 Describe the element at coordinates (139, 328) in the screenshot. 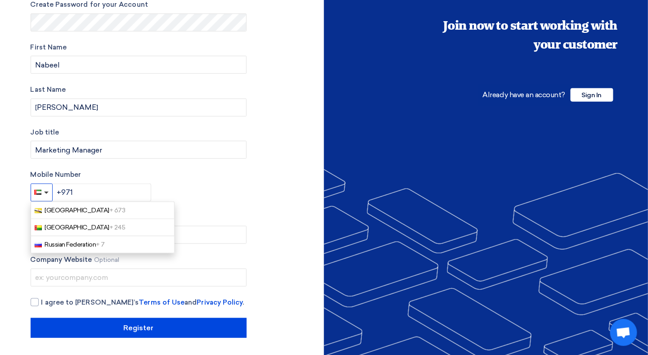

I see `input: Register` at that location.